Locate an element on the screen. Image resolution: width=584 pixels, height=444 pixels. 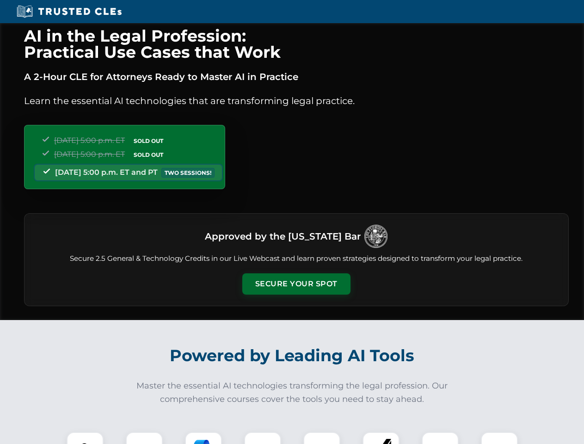
p: A 2-Hour CLE for Attorneys Ready to Master AI in Practice is located at coordinates (296, 77).